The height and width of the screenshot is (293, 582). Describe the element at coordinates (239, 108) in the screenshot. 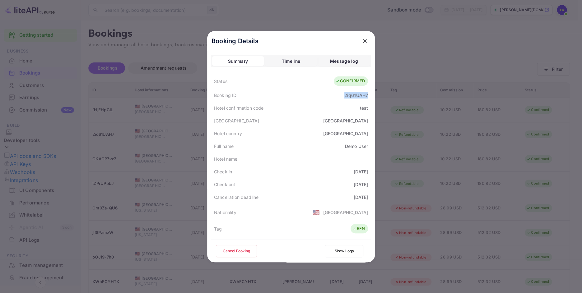

I see `div: Hotel confirmation code` at that location.